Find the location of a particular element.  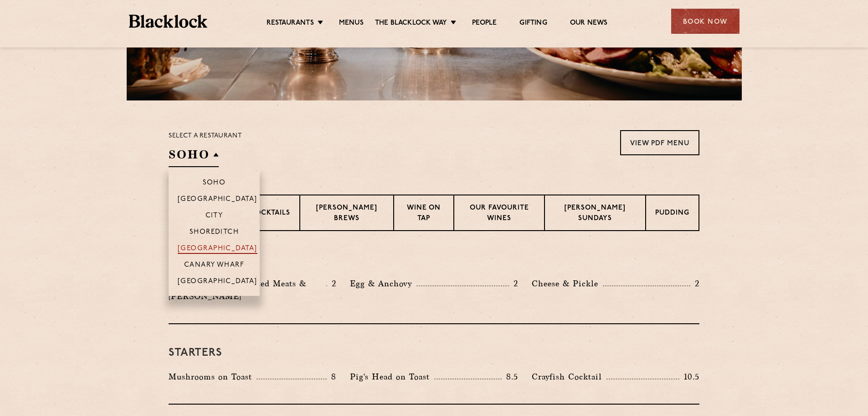

p: Crayfish Cocktail is located at coordinates (569, 377).